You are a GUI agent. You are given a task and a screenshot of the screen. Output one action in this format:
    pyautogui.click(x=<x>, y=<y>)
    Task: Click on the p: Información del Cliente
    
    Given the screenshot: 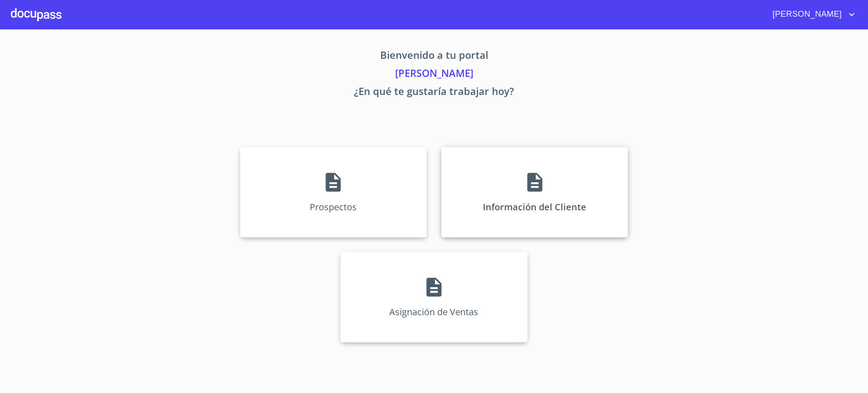 What is the action you would take?
    pyautogui.click(x=534, y=207)
    